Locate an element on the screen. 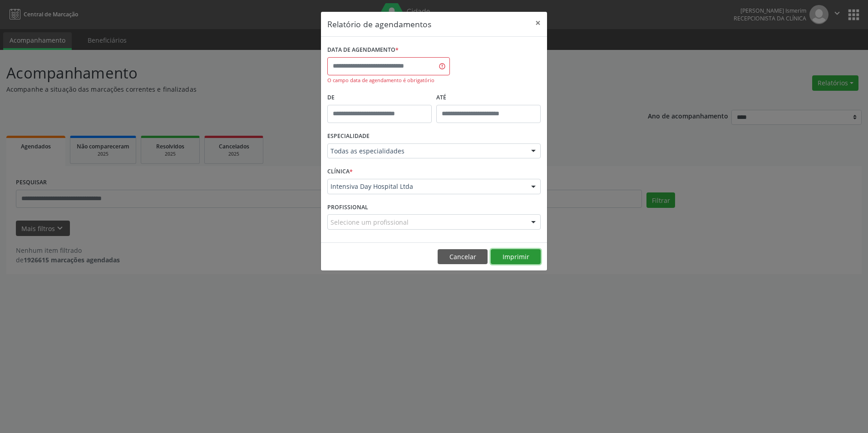 Image resolution: width=868 pixels, height=433 pixels. label: De is located at coordinates (379, 98).